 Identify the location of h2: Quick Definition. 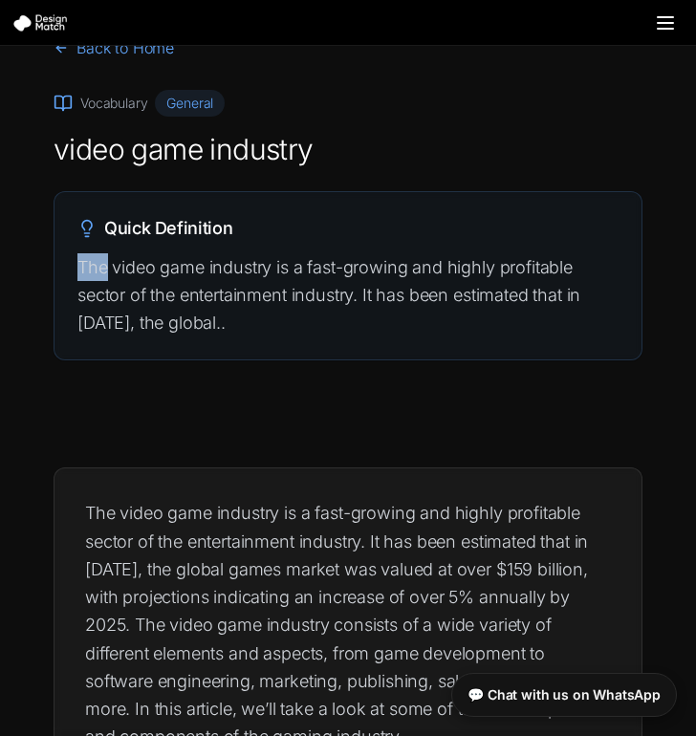
(348, 229).